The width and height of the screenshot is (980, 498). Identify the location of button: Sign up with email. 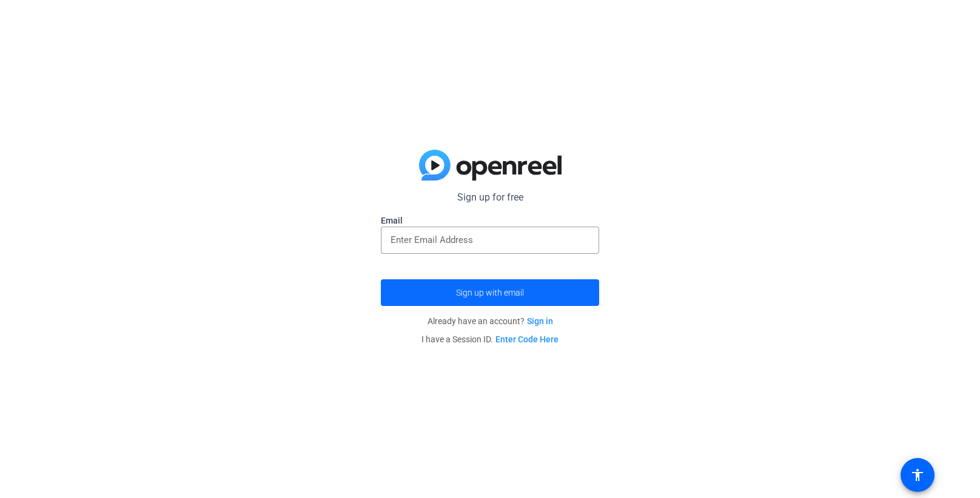
(490, 292).